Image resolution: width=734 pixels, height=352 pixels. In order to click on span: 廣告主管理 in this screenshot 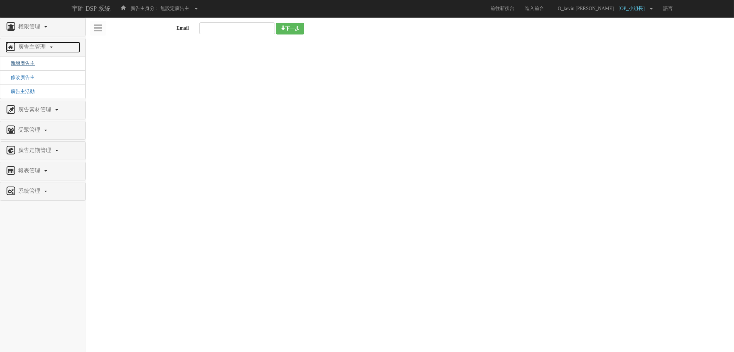, I will do `click(33, 46)`.